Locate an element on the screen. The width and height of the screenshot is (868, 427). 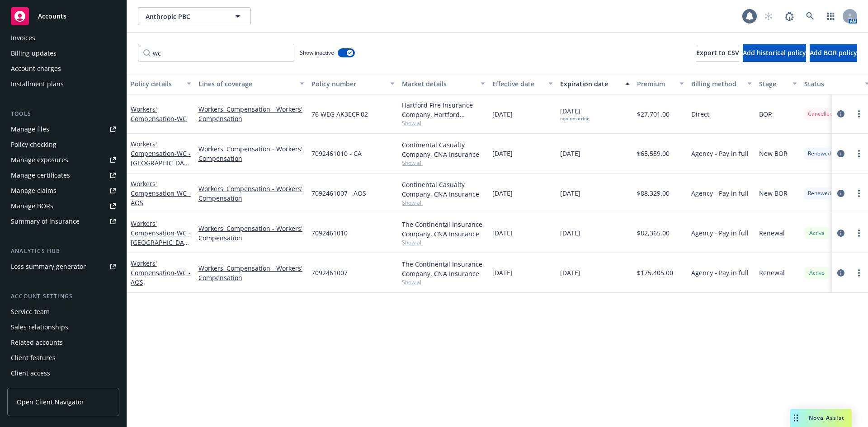
div: Analytics hub is located at coordinates (63, 251).